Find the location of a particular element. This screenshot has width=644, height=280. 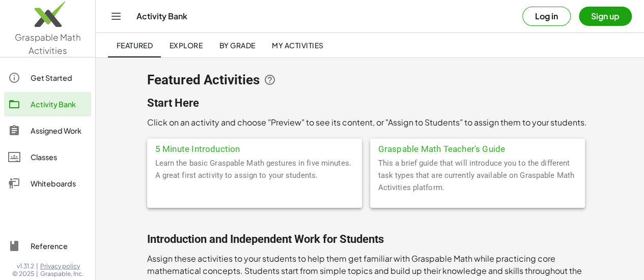

h2: Introduction and Independent Work for Students is located at coordinates (370, 239).